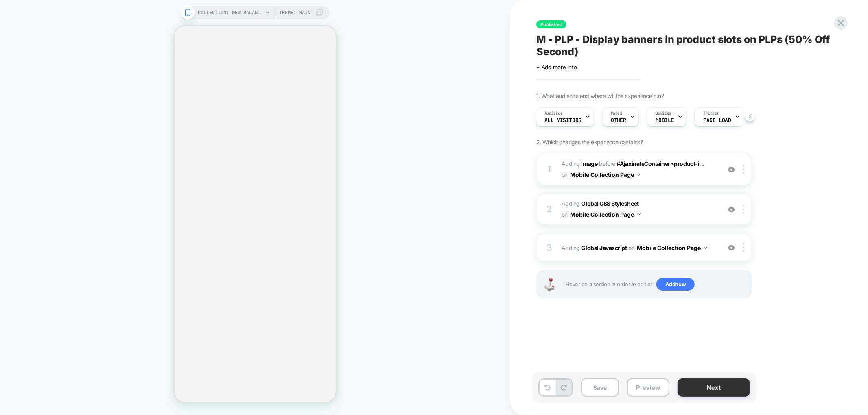  What do you see at coordinates (619, 120) in the screenshot?
I see `span: OTHER` at bounding box center [619, 120].